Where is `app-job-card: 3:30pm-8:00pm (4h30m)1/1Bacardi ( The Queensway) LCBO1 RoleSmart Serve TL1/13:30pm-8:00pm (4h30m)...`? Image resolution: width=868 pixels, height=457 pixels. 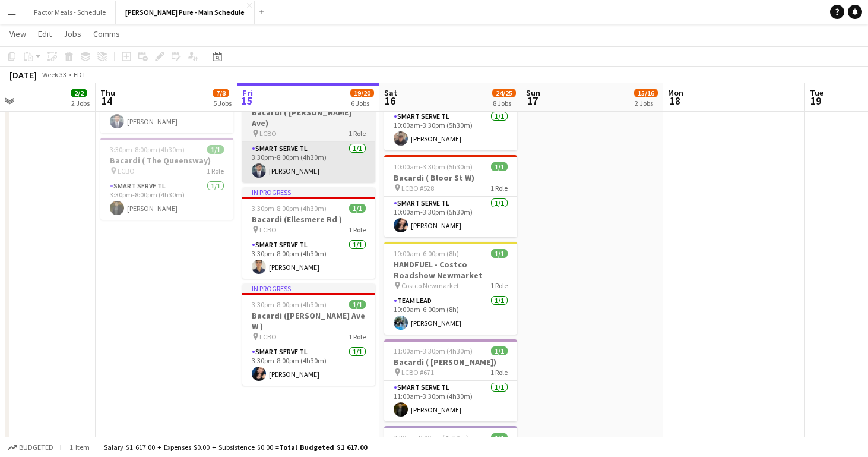 app-job-card: 3:30pm-8:00pm (4h30m)1/1Bacardi ( The Queensway) LCBO1 RoleSmart Serve TL1/13:30pm-8:00pm (4h30m)... is located at coordinates (167, 179).